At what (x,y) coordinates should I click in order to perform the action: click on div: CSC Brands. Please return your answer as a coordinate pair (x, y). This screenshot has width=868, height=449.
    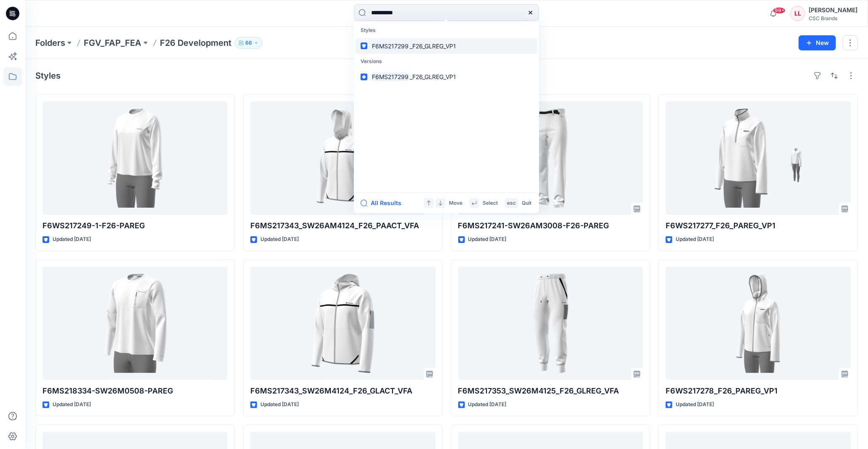
    Looking at the image, I should click on (833, 18).